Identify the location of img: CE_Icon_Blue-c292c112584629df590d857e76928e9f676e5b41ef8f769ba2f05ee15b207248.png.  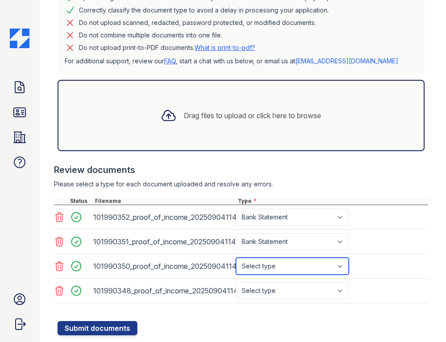
(20, 38).